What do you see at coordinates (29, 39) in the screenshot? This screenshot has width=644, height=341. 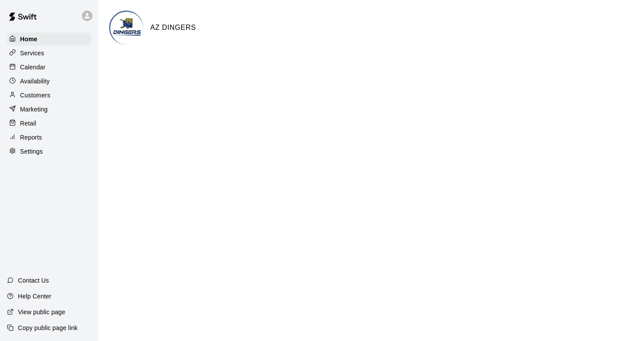 I see `p: Home` at bounding box center [29, 39].